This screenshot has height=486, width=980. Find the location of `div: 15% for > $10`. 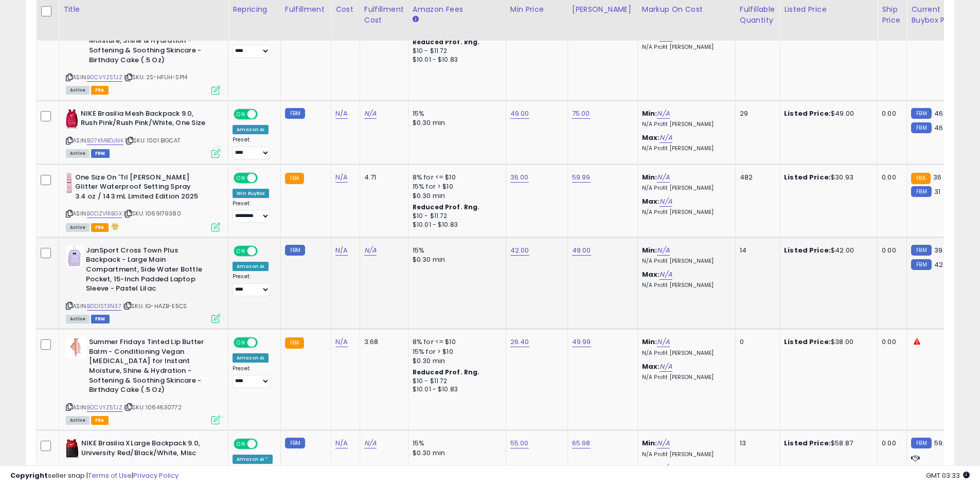

div: 15% for > $10 is located at coordinates (455, 187).